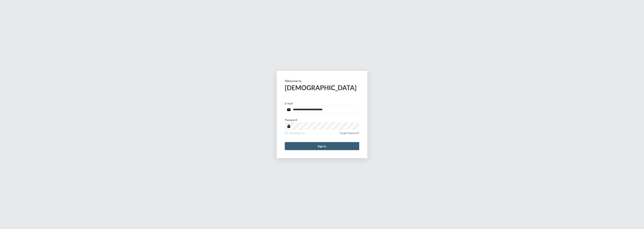  I want to click on p: E-mail, so click(289, 103).